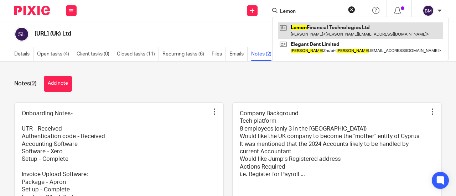  Describe the element at coordinates (95, 54) in the screenshot. I see `a: Client tasks (0)` at that location.